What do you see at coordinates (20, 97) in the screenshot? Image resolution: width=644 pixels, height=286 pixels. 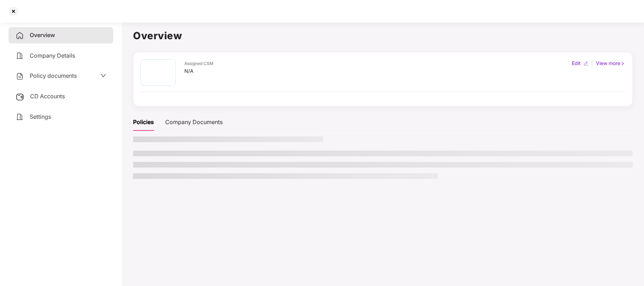 I see `img: svg+xml;base64,PHN2ZyB3aWR0aD0iMjUiIGhlaWdodD0iMjQiIHZpZXdCb3g9IjAgMCAyNSAyNCIgZmlsbD0ibm9uZSIgeG...` at bounding box center [20, 97].